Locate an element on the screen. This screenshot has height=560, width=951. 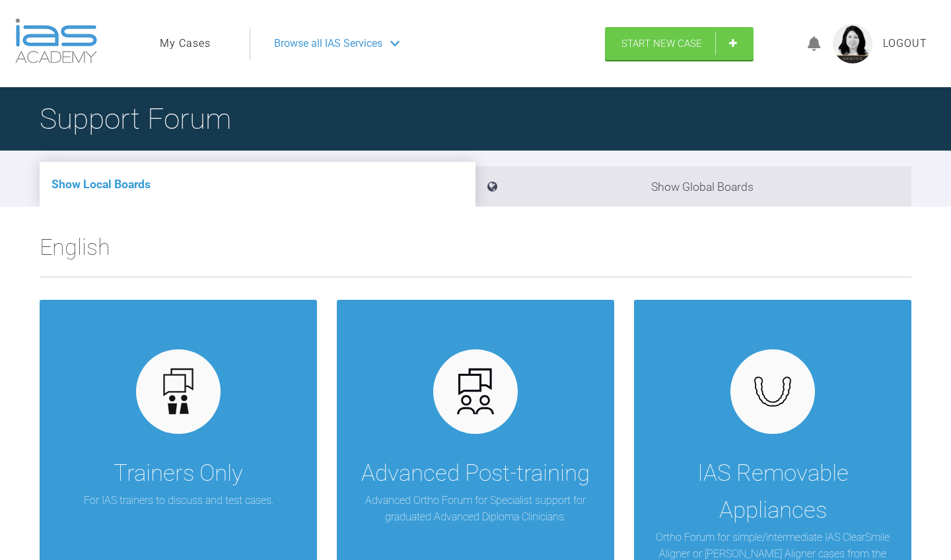
h1: Support Forum is located at coordinates (136, 119).